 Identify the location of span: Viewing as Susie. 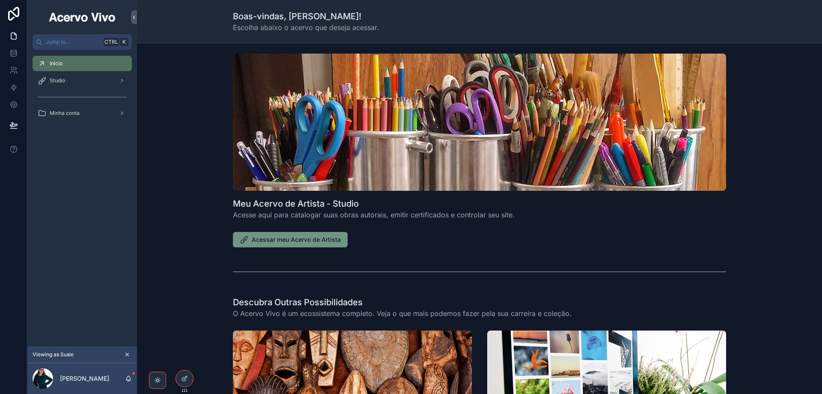
(53, 354).